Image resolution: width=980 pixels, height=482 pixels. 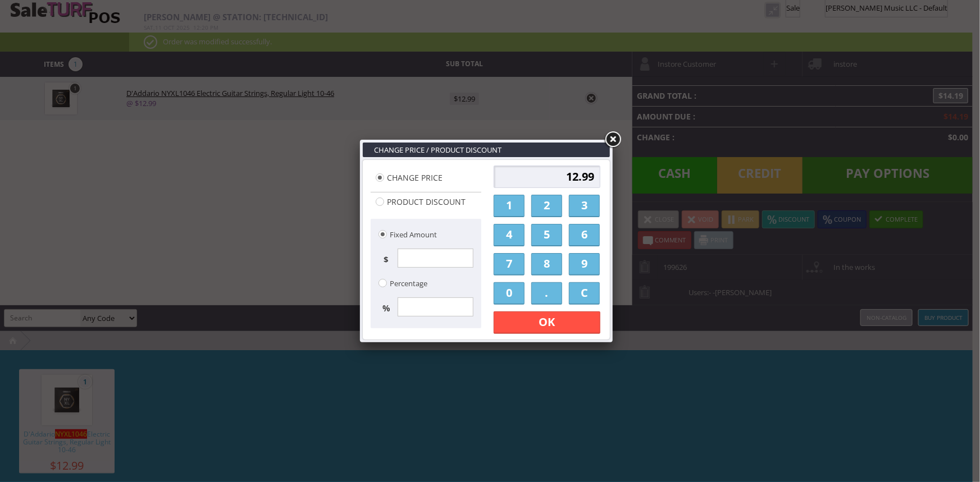 What do you see at coordinates (509, 206) in the screenshot?
I see `a: 1` at bounding box center [509, 206].